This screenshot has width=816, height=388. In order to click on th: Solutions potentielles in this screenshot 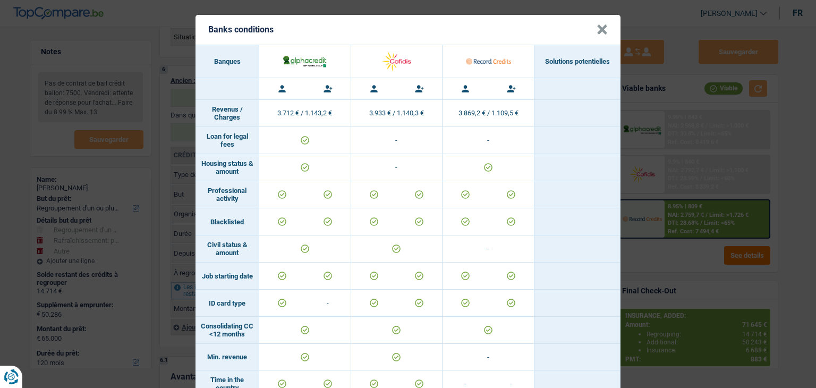, I will do `click(577, 62)`.